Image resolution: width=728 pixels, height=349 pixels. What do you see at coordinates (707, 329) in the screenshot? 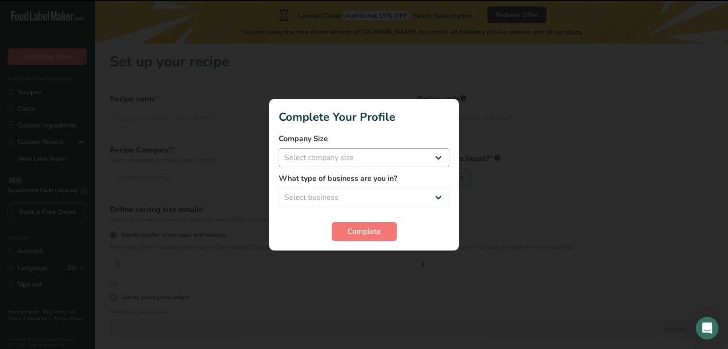
I see `div: Open Intercom Messenger` at bounding box center [707, 329].